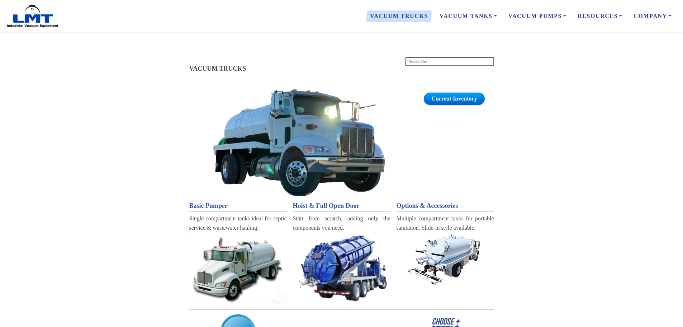  Describe the element at coordinates (326, 205) in the screenshot. I see `span: Hoist & Full Open Door` at that location.